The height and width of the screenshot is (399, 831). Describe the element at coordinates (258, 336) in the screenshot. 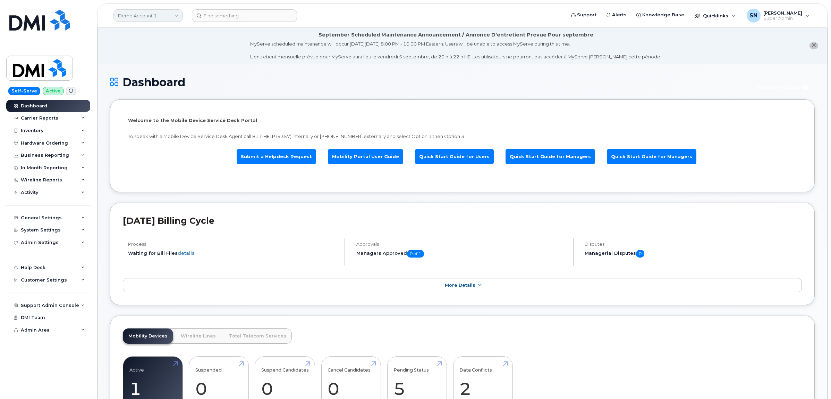

I see `a: Total Telecom Services` at that location.